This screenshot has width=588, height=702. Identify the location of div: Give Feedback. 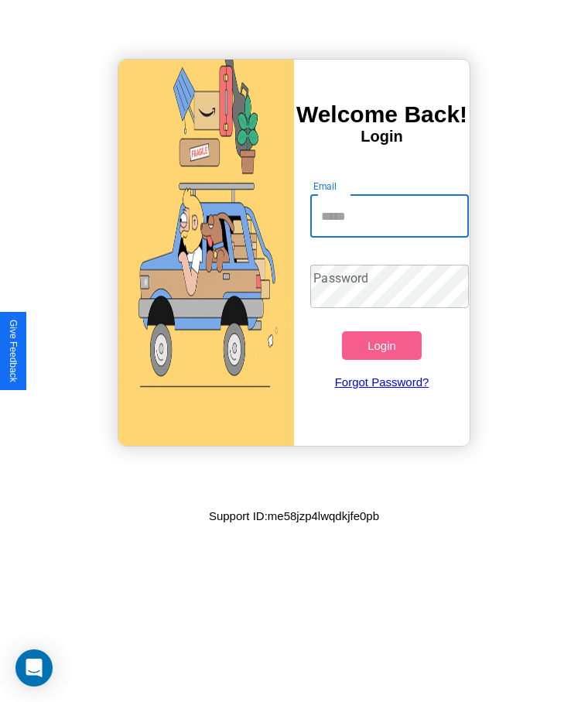
(13, 350).